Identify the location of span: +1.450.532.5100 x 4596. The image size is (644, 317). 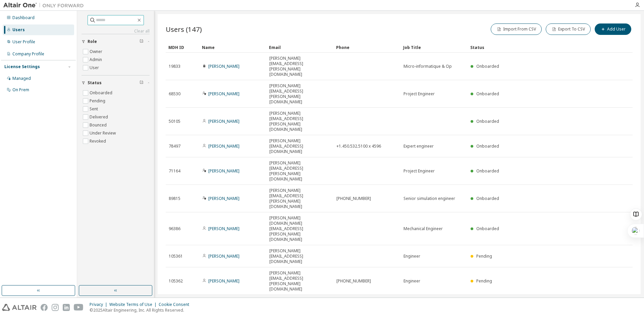
(359, 146).